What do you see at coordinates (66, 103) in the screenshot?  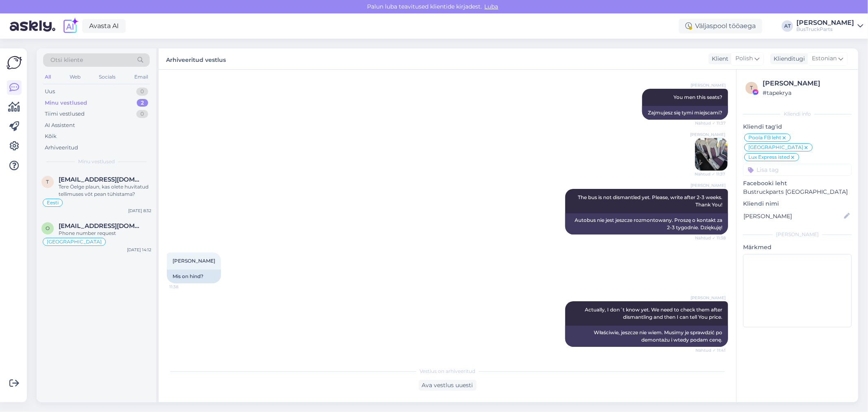 I see `div: Minu vestlused` at bounding box center [66, 103].